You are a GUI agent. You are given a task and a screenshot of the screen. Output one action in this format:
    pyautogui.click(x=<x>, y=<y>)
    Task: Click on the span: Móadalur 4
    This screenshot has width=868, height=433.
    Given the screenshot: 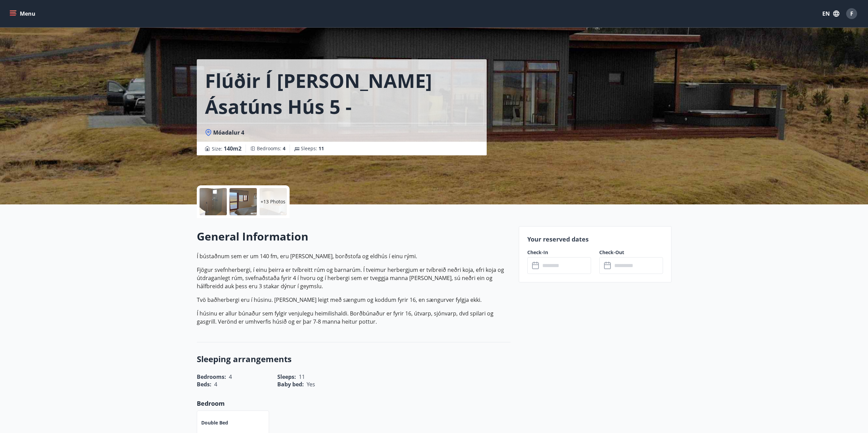 What is the action you would take?
    pyautogui.click(x=229, y=132)
    